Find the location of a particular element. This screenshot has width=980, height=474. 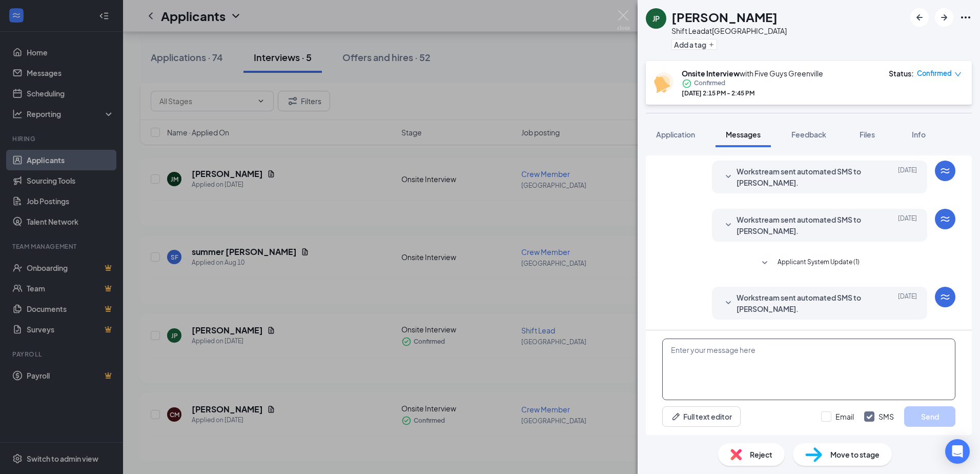

span: Messages is located at coordinates (743, 134).